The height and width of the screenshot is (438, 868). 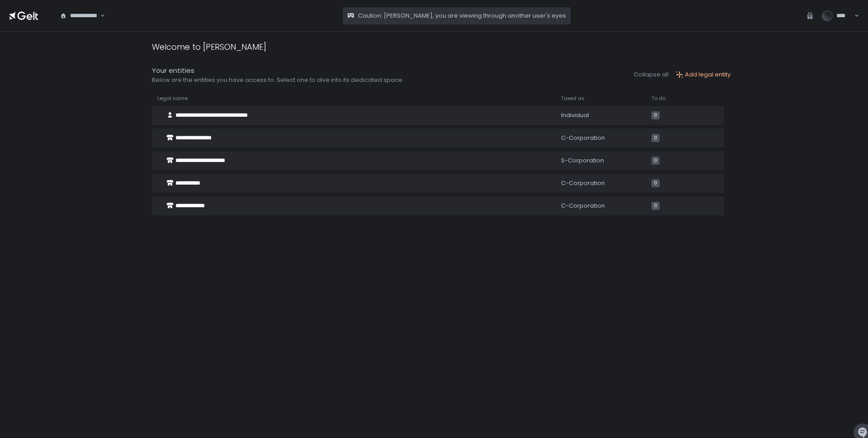 I want to click on div: Search for option, so click(x=80, y=16).